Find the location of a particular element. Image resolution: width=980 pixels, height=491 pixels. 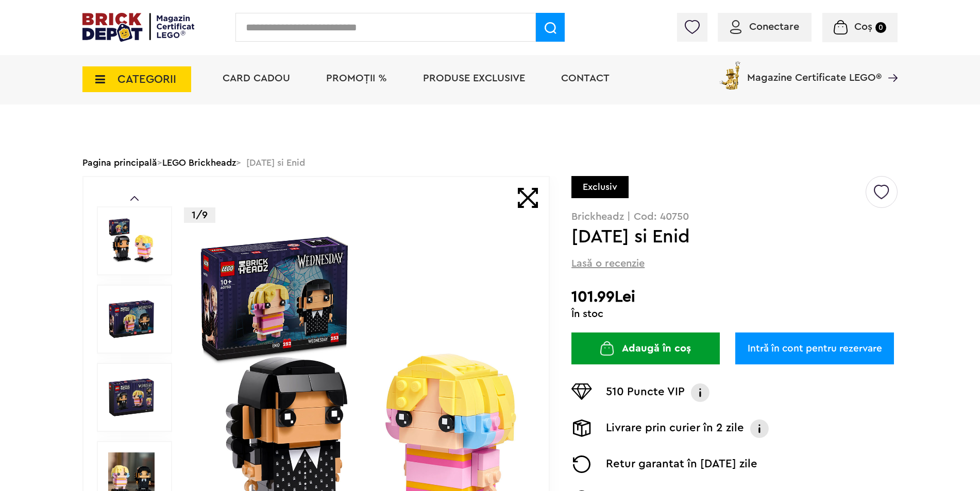

img: Info livrare prin curier is located at coordinates (759, 429).